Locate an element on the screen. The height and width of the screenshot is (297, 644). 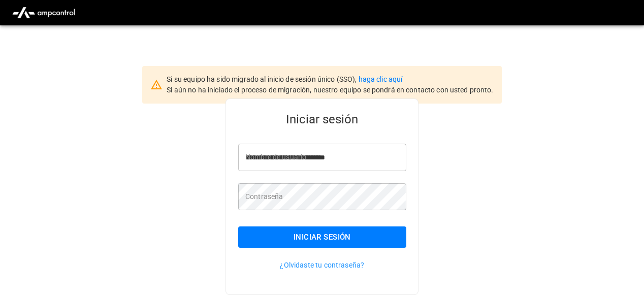
span: Si su equipo ha sido migrado al inicio de sesión único (SSO), is located at coordinates (262, 79).